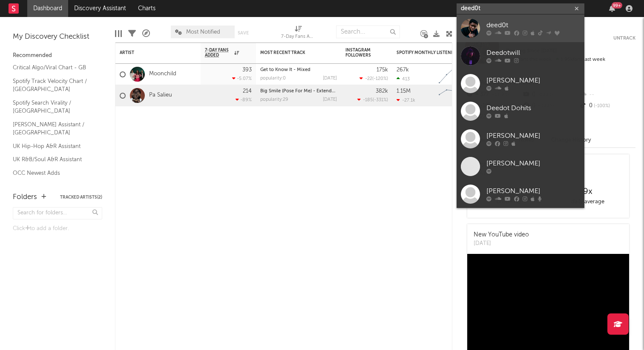 The height and width of the screenshot is (350, 644). What do you see at coordinates (81, 197) in the screenshot?
I see `button: Tracked Artists(2)` at bounding box center [81, 197].